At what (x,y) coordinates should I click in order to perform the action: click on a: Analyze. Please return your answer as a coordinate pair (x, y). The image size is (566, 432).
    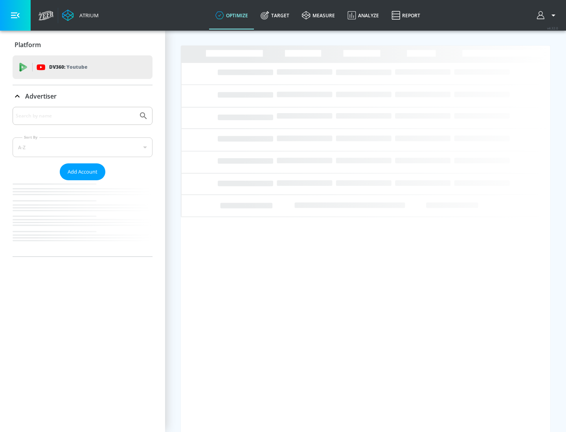
    Looking at the image, I should click on (363, 15).